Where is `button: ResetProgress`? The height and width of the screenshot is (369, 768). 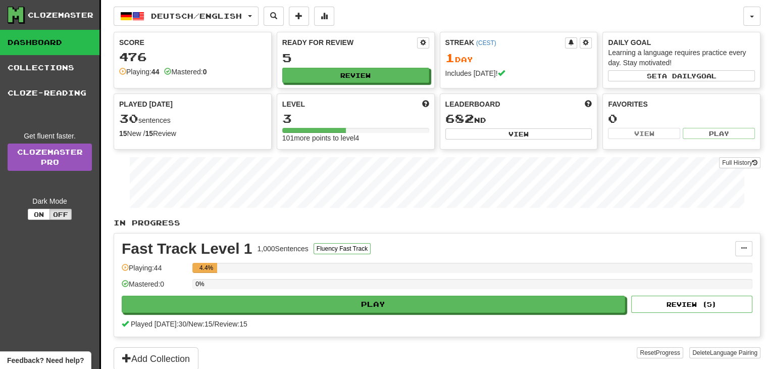
button: ResetProgress is located at coordinates (660, 353).